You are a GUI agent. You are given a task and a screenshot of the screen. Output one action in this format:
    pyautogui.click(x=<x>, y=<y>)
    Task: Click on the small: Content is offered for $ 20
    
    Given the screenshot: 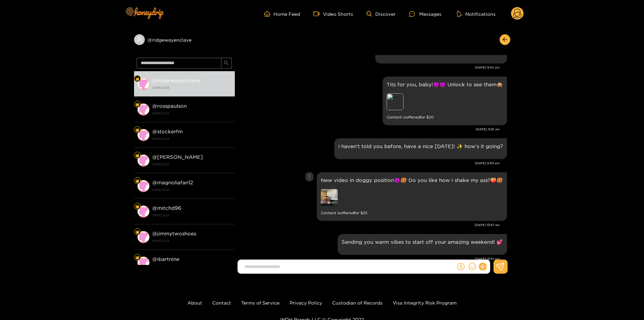 What is the action you would take?
    pyautogui.click(x=445, y=117)
    